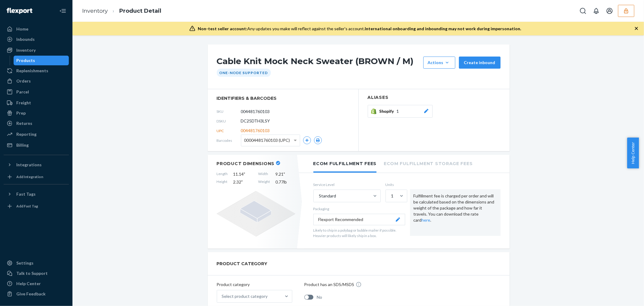  I want to click on a: Add Integration, so click(36, 176).